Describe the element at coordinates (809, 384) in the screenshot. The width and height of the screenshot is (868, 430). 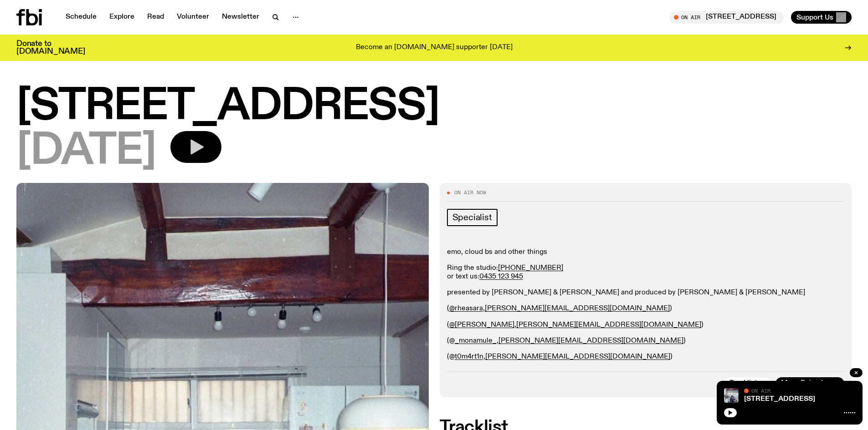
I see `a: More Episodes` at that location.